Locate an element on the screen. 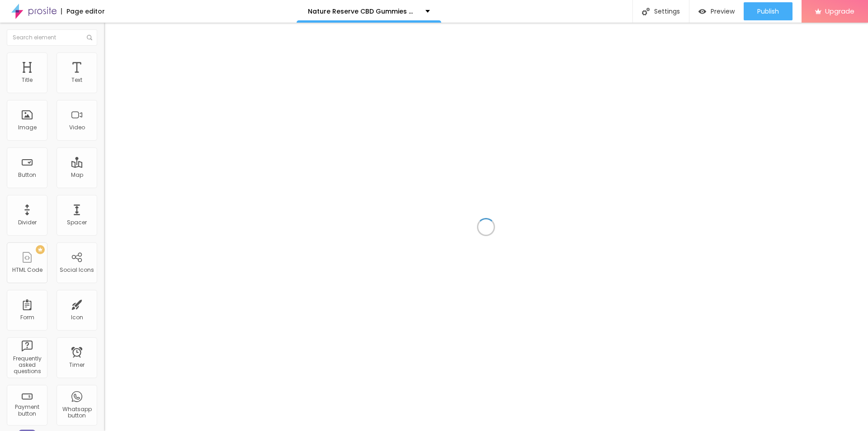 The image size is (868, 431). div: Frequently asked questions is located at coordinates (27, 365).